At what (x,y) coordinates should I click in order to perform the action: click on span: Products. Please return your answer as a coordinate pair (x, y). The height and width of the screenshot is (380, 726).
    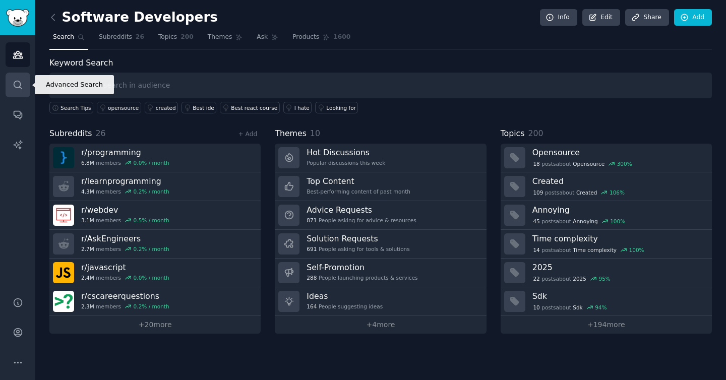
    Looking at the image, I should click on (306, 37).